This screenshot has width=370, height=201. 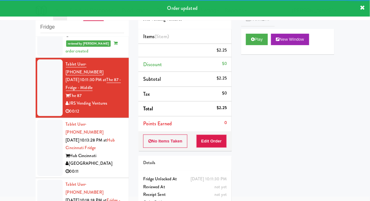 I want to click on span: Items, so click(x=156, y=36).